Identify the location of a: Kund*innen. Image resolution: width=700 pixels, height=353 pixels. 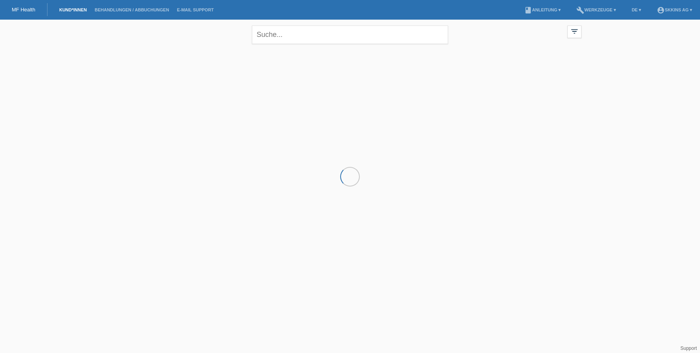
(73, 10).